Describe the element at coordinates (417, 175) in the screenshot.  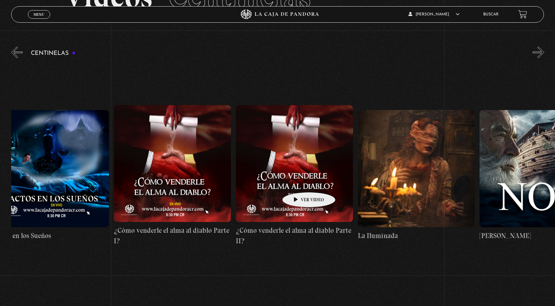
I see `a: La Iluminada` at that location.